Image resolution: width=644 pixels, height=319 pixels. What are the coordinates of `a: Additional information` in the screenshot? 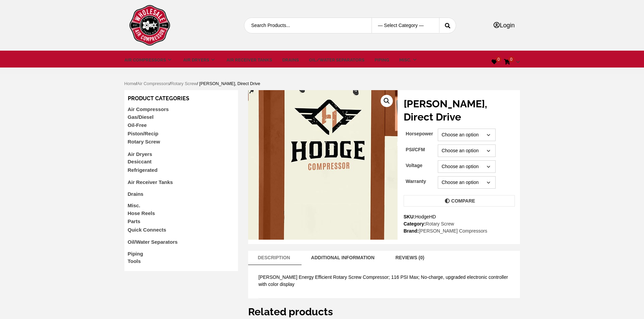 It's located at (343, 257).